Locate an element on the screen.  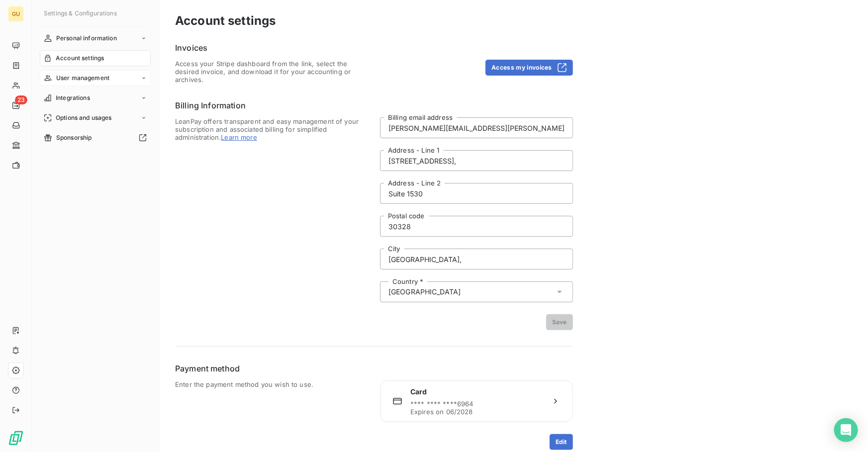
span: User management is located at coordinates (82, 78).